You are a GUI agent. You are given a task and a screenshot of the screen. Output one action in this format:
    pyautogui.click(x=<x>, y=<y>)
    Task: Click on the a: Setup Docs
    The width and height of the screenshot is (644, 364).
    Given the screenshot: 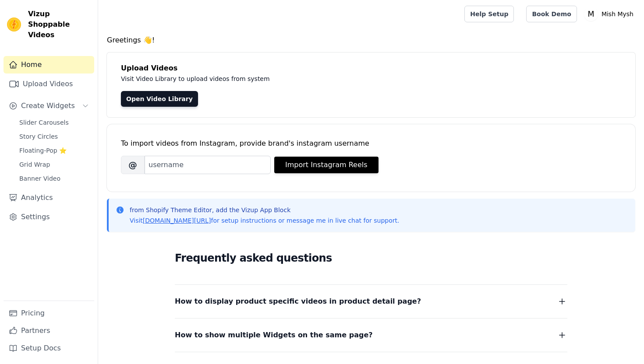 What is the action you would take?
    pyautogui.click(x=49, y=348)
    